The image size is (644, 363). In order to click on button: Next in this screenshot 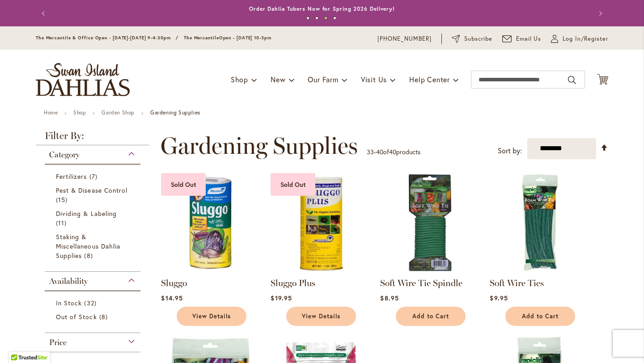, I will do `click(599, 14)`.